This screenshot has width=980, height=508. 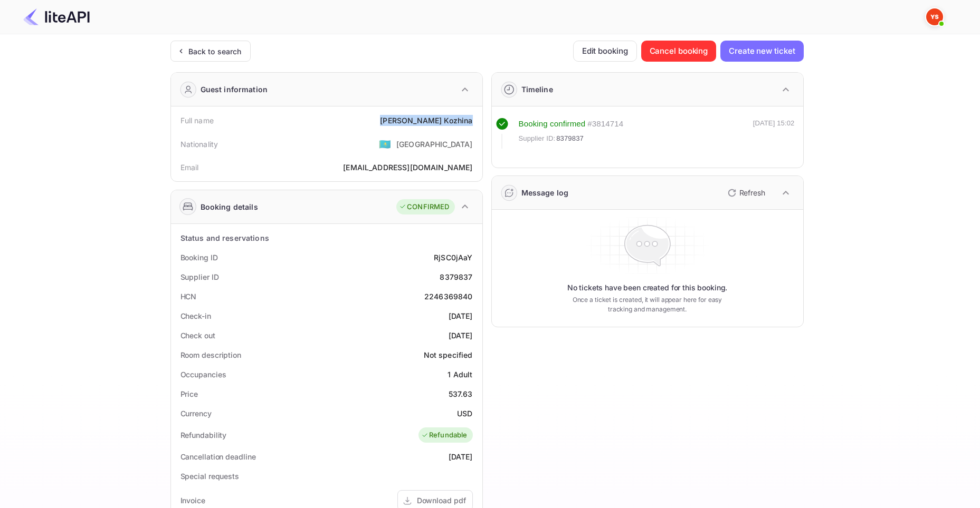 What do you see at coordinates (647, 305) in the screenshot?
I see `p: Once a ticket is created, it will appear here for easy tracking and management.` at bounding box center [647, 305].